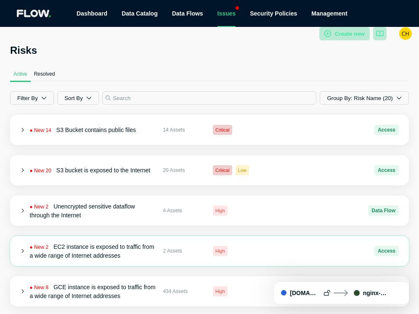 The image size is (419, 314). Describe the element at coordinates (210, 170) in the screenshot. I see `div: ● New 20S3 bucket is exposed to the Internet20 AssetsCriticalLowAccess` at that location.